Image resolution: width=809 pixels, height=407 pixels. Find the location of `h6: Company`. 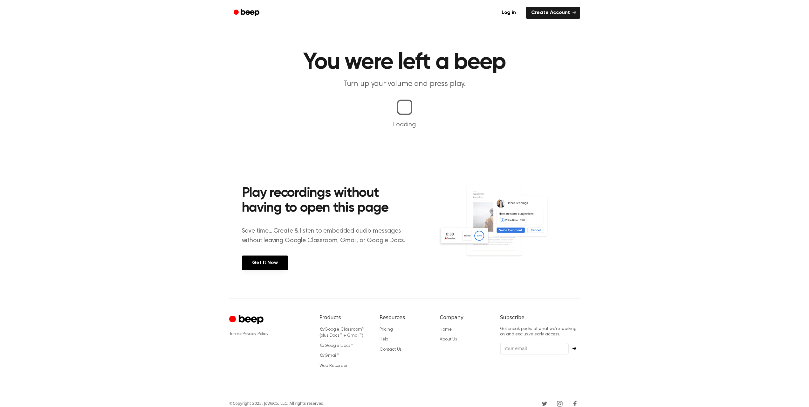

h6: Company is located at coordinates (465, 317).